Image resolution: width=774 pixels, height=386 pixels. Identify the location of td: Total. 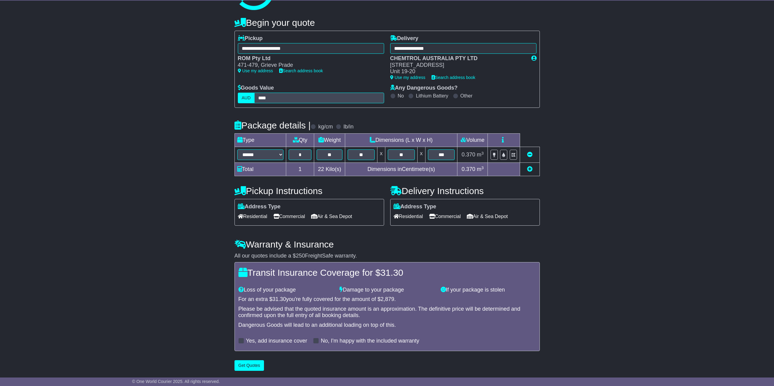
(260, 170).